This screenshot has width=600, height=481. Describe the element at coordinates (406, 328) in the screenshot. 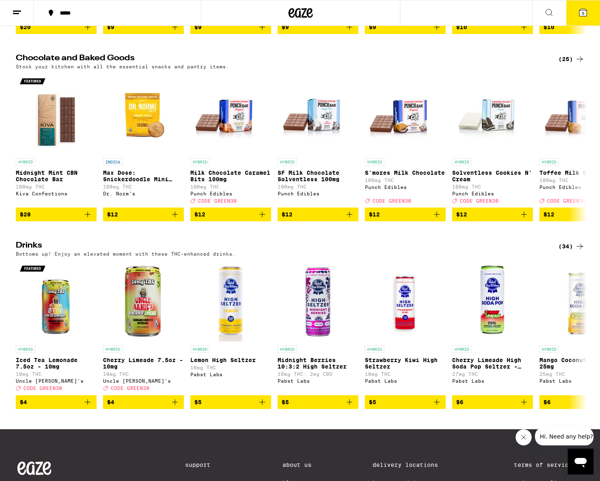

I see `a: Open page for Strawberry Kiwi High Seltzer from Pabst Labs` at that location.